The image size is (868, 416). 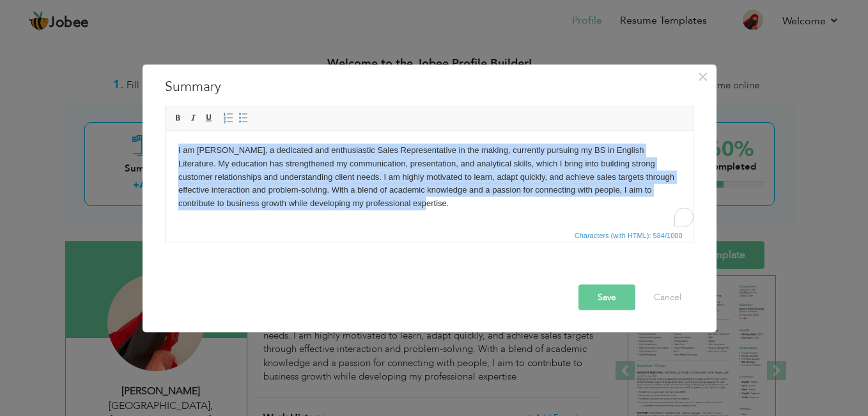 I want to click on a: Insert/Remove Numbered List, so click(x=228, y=118).